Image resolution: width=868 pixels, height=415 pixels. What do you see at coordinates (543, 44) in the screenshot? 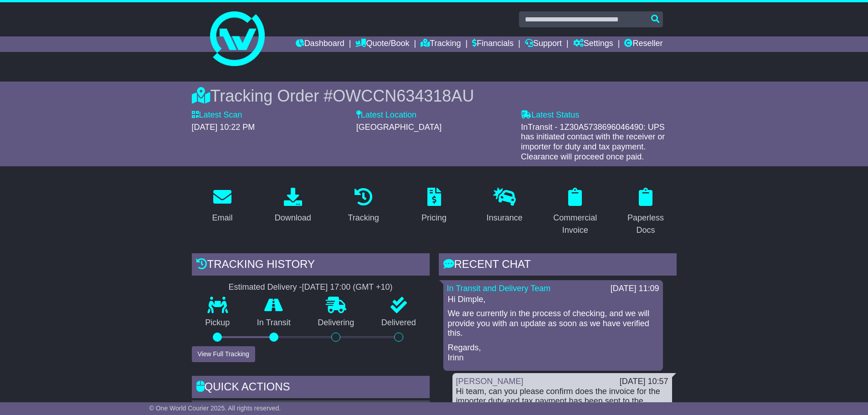
I see `a: Support` at bounding box center [543, 44].